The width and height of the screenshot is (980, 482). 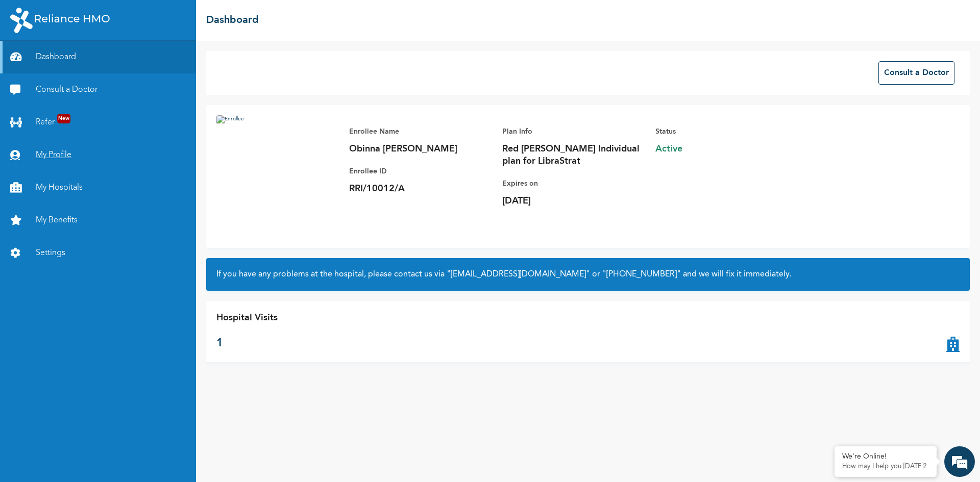 What do you see at coordinates (232, 20) in the screenshot?
I see `h2: Dashboard` at bounding box center [232, 20].